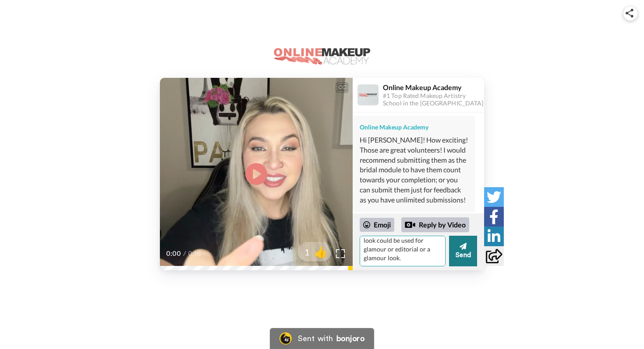 The image size is (644, 349). I want to click on div: Emoji, so click(377, 225).